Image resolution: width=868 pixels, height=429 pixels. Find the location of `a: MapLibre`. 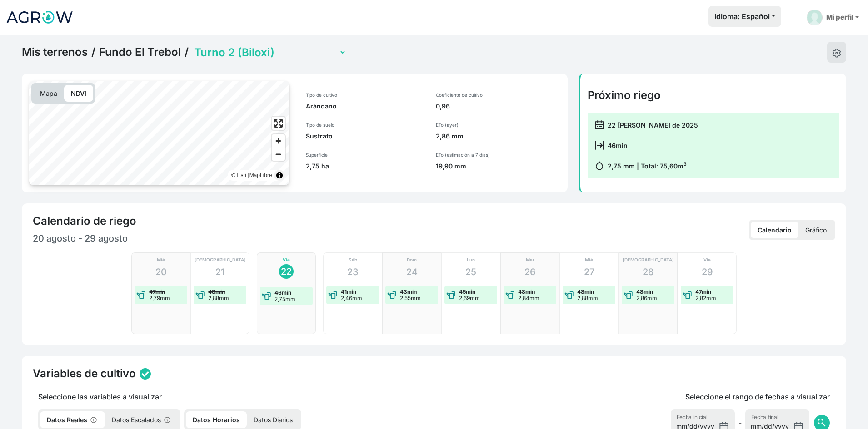

a: MapLibre is located at coordinates (261, 175).